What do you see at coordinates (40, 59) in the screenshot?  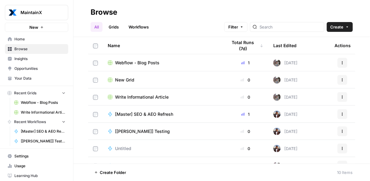 I see `span: Insights` at bounding box center [40, 59].